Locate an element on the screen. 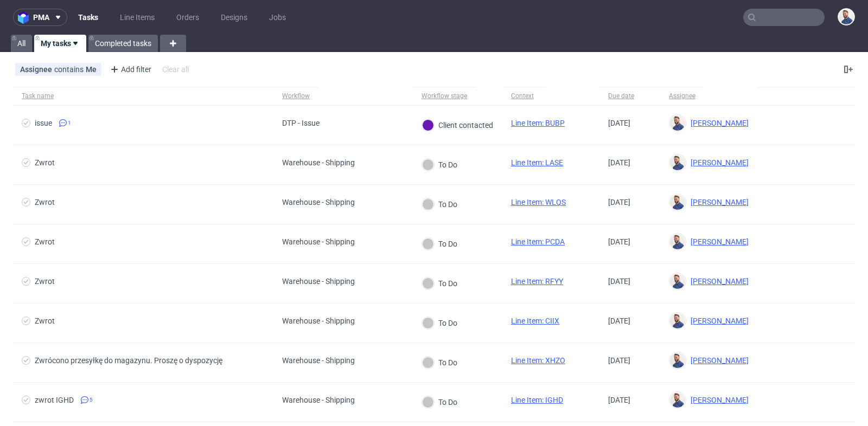  div: Clear all is located at coordinates (175, 70).